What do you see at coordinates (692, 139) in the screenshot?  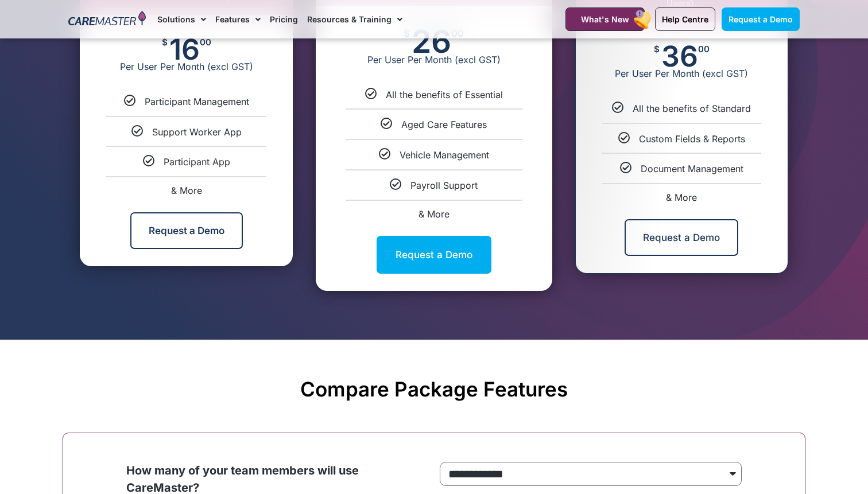 I see `span: Custom Fields & Reports` at bounding box center [692, 139].